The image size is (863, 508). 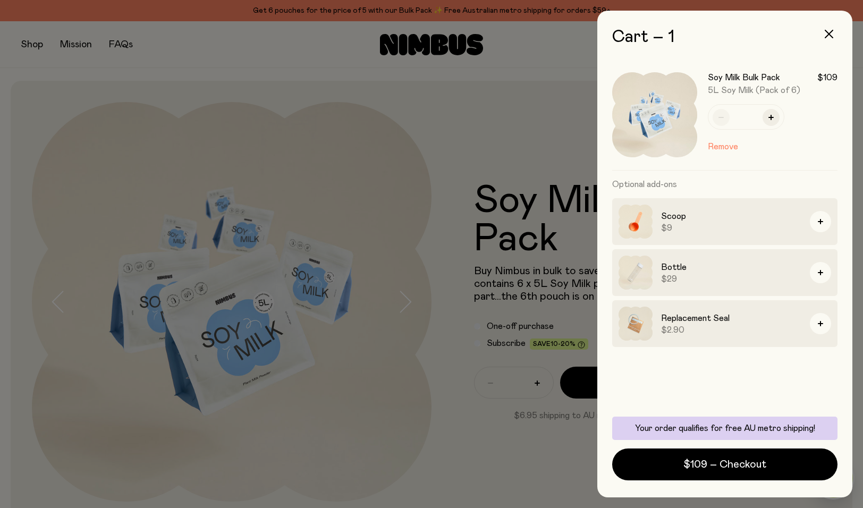 What do you see at coordinates (731, 330) in the screenshot?
I see `span: $2.90` at bounding box center [731, 330].